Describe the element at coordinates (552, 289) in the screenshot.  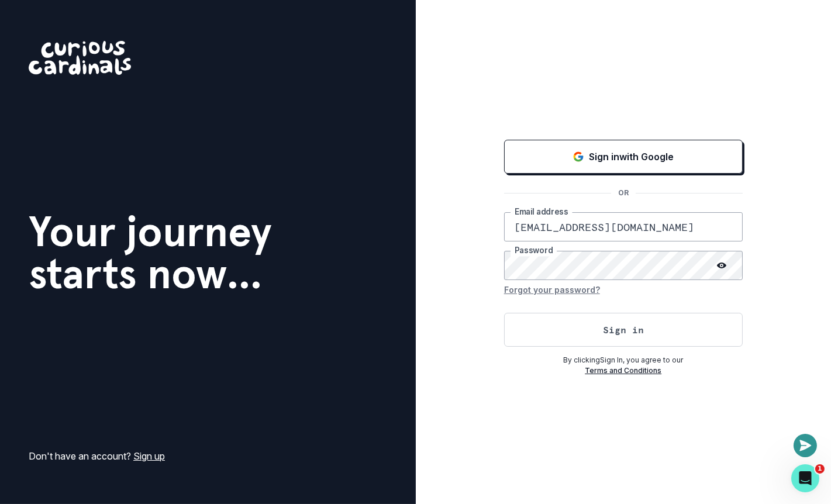
I see `button: Forgot your password?` at that location.